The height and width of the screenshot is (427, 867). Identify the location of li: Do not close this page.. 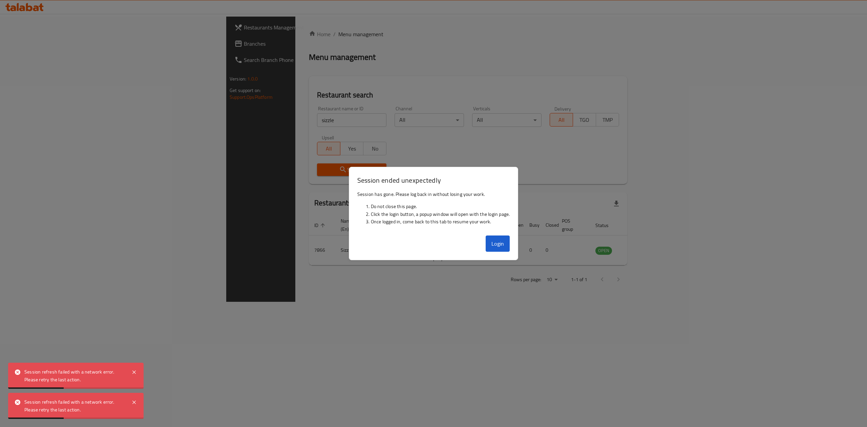
(440, 207).